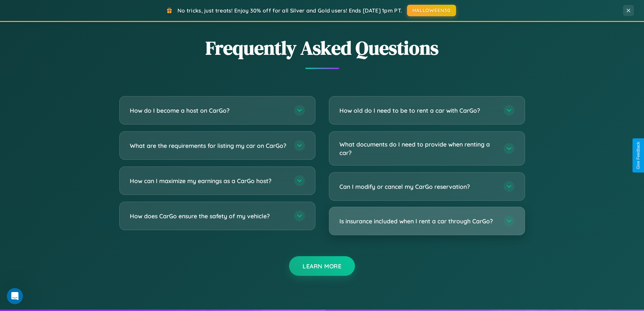 Image resolution: width=644 pixels, height=311 pixels. What do you see at coordinates (432, 11) in the screenshot?
I see `button: HALLOWEEN30` at bounding box center [432, 11].